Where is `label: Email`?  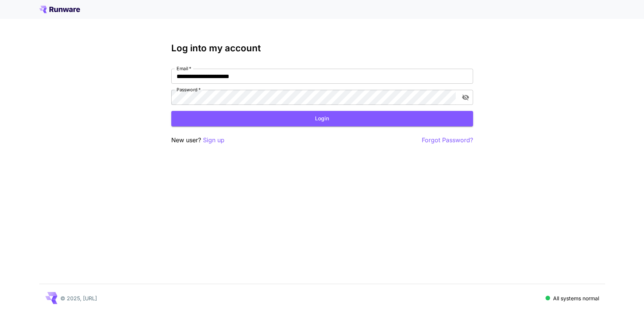
label: Email is located at coordinates (184, 68).